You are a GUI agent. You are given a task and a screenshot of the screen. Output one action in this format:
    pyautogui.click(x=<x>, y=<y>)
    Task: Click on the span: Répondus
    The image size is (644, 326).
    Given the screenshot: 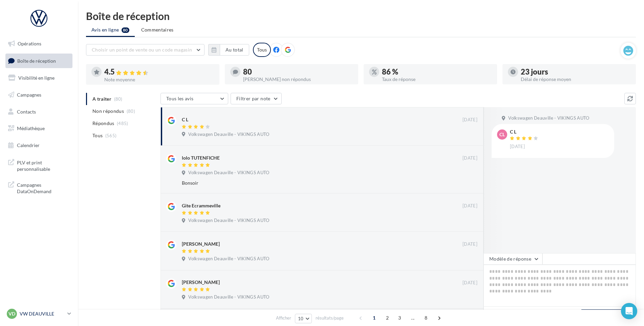 What is the action you would take?
    pyautogui.click(x=103, y=123)
    